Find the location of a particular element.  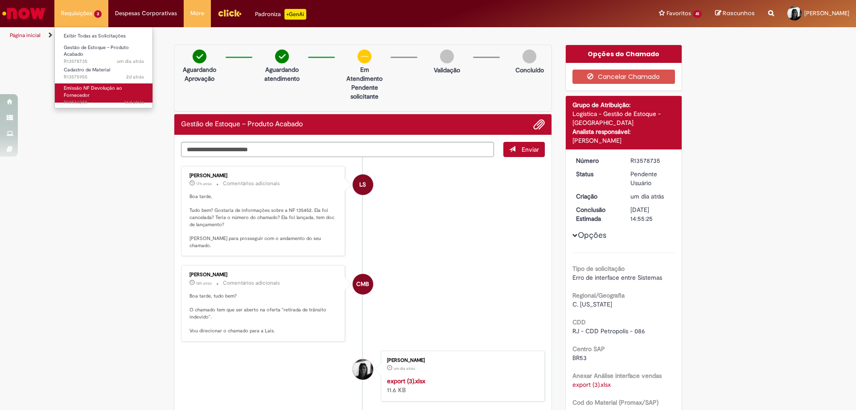

span: Requisições is located at coordinates (77, 13).